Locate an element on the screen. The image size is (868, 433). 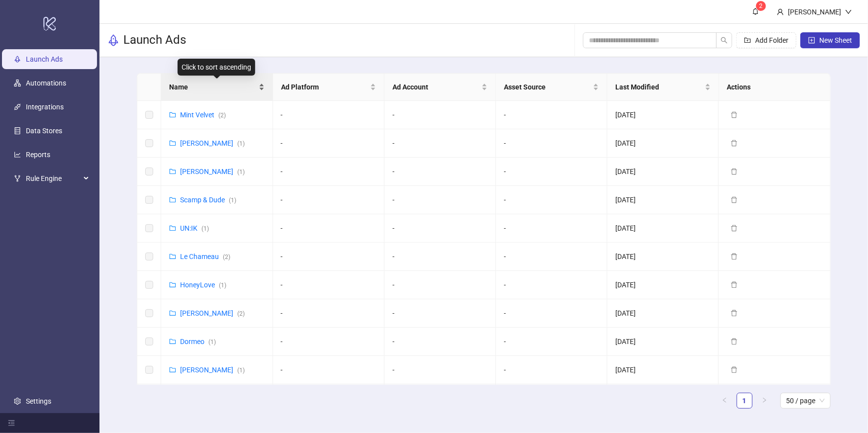
span: menu-fold is located at coordinates (11, 423).